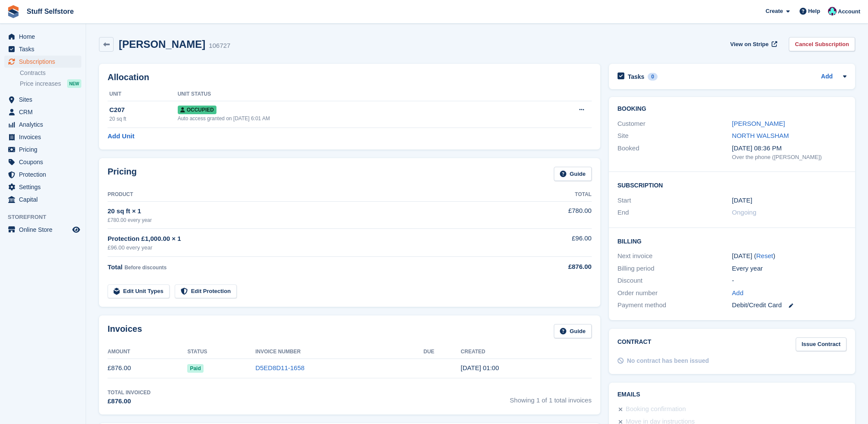  What do you see at coordinates (675, 152) in the screenshot?
I see `div: Booked` at bounding box center [675, 152].